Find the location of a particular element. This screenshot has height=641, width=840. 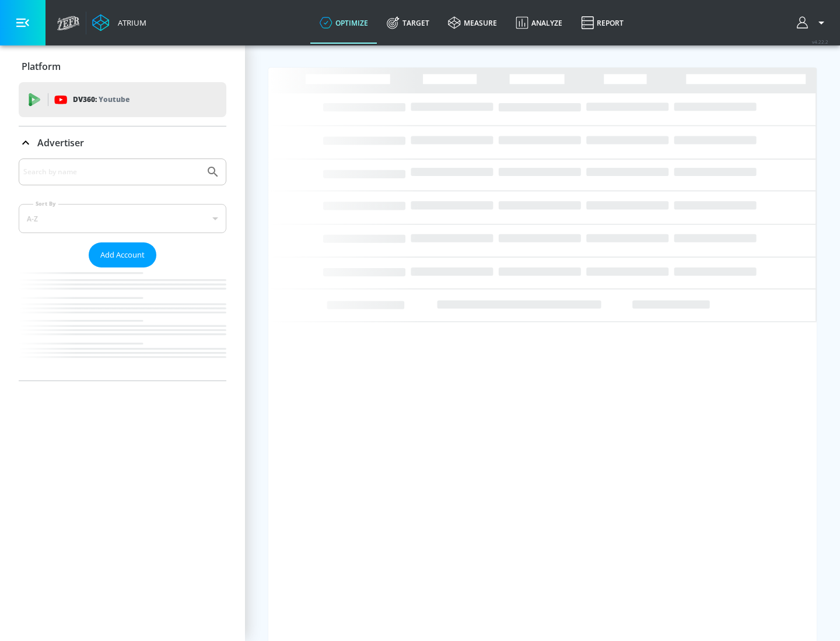

div: Atrium is located at coordinates (130, 23).